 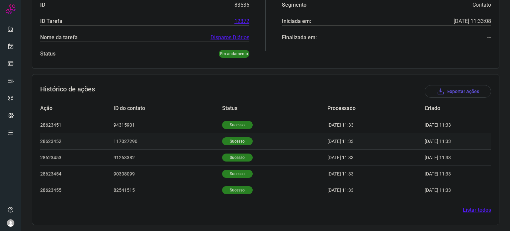 What do you see at coordinates (230, 38) in the screenshot?
I see `a: Disparos Diários` at bounding box center [230, 38].